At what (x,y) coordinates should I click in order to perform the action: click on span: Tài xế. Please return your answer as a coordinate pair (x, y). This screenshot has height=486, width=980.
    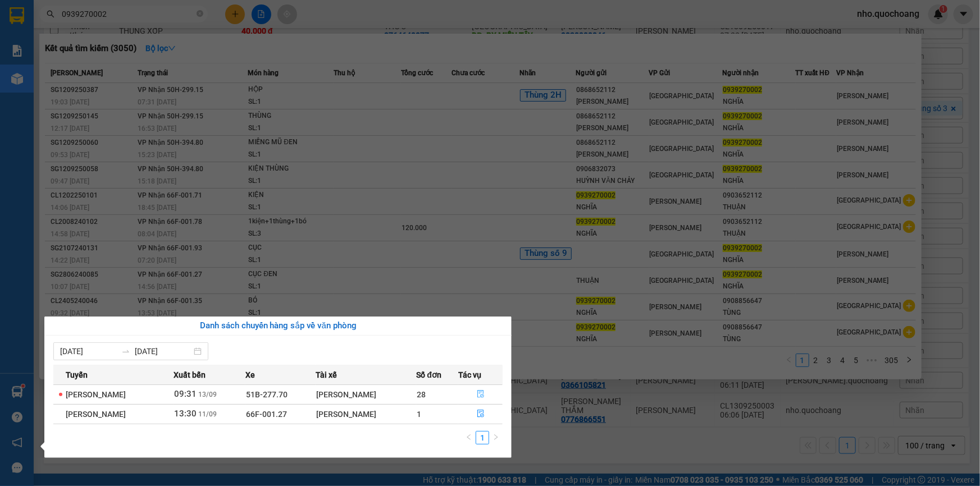
    Looking at the image, I should click on (326, 375).